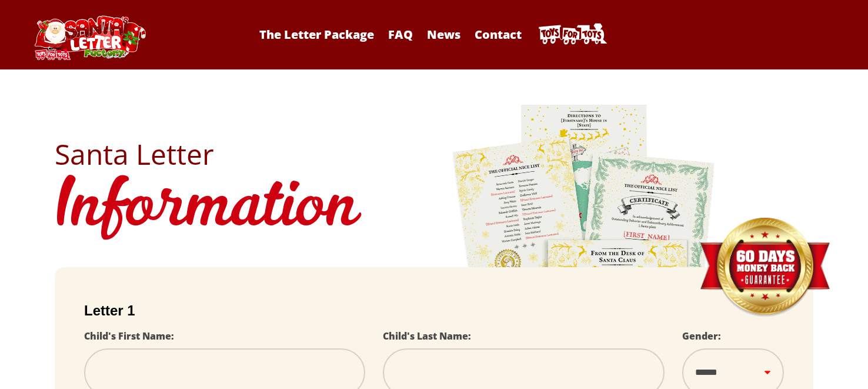 This screenshot has width=868, height=389. I want to click on a: FAQ, so click(401, 34).